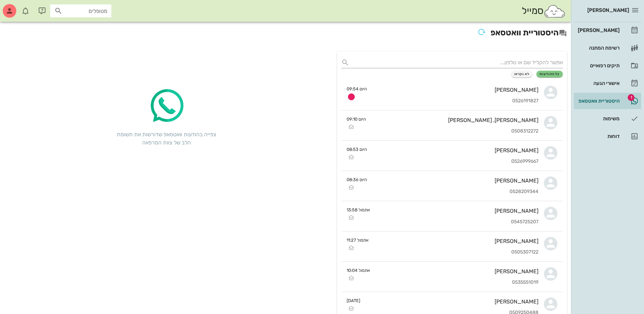  Describe the element at coordinates (550, 74) in the screenshot. I see `span: כל ההודעות` at that location.